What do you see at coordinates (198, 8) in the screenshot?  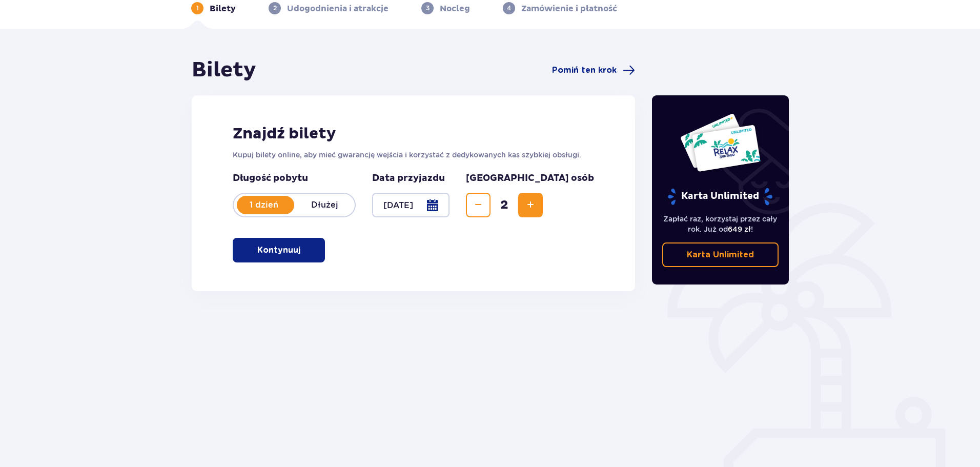 I see `p: 1` at bounding box center [198, 8].